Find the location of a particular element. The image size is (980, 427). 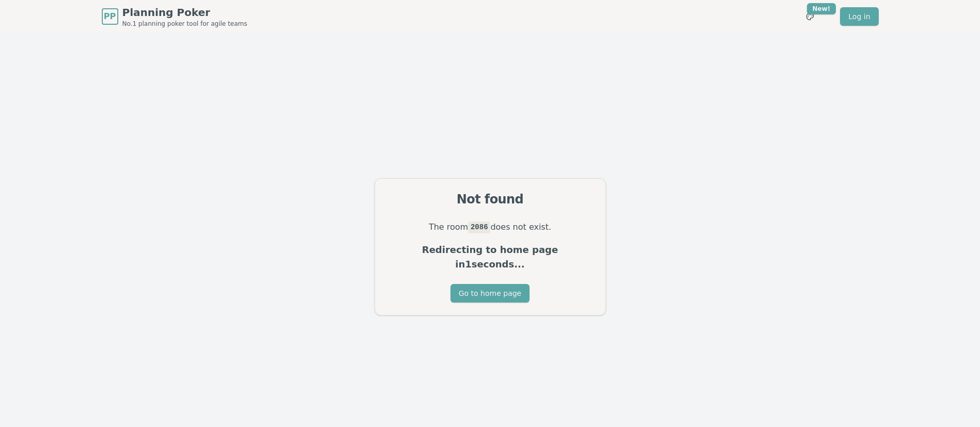

p: The room does not exist. is located at coordinates (490, 227).